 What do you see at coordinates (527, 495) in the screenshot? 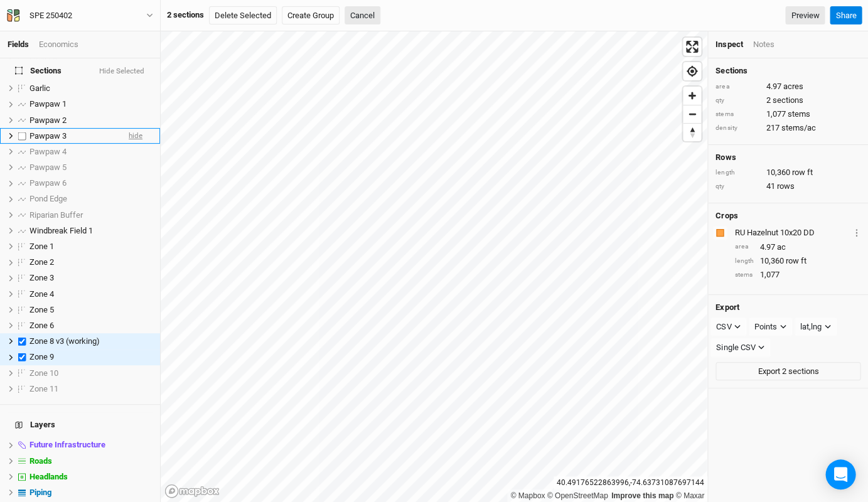
I see `a: Mapbox` at bounding box center [527, 495].